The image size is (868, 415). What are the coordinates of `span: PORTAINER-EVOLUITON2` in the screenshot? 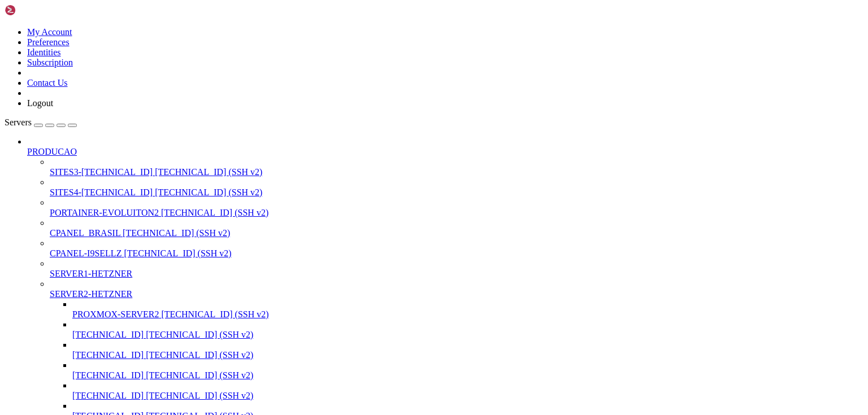 It's located at (104, 213).